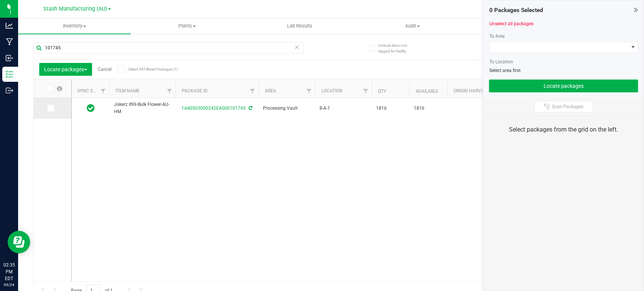 This screenshot has width=644, height=291. What do you see at coordinates (74, 26) in the screenshot?
I see `span: Inventory` at bounding box center [74, 26].